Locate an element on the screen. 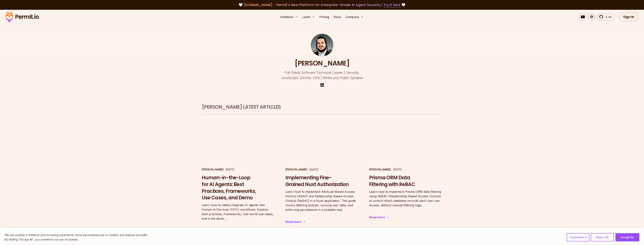  button: Customize is located at coordinates (578, 237).